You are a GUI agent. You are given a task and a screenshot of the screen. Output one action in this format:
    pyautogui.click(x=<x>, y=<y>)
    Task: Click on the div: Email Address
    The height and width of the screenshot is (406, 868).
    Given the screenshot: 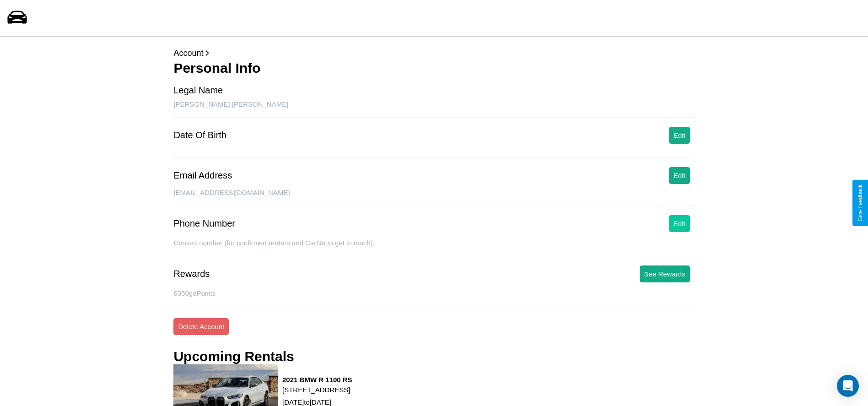 What is the action you would take?
    pyautogui.click(x=203, y=175)
    